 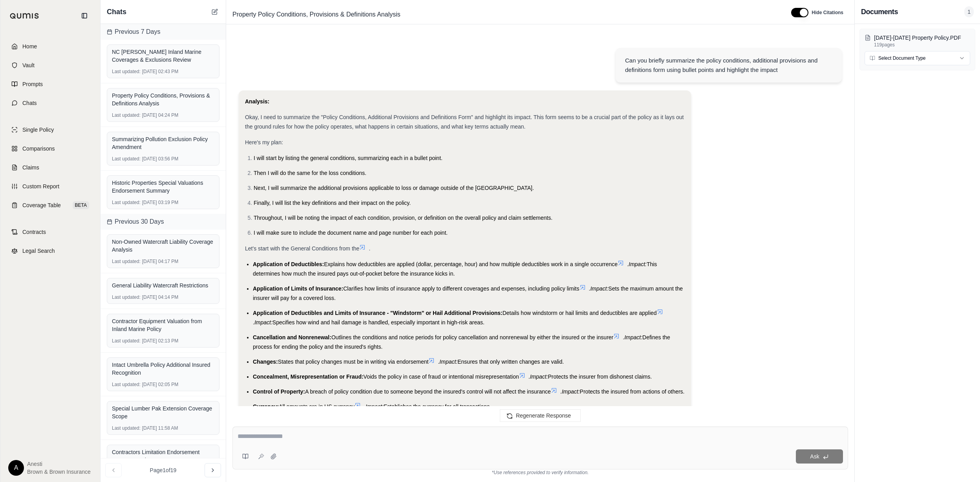 What do you see at coordinates (50, 65) in the screenshot?
I see `a: Vault` at bounding box center [50, 65].